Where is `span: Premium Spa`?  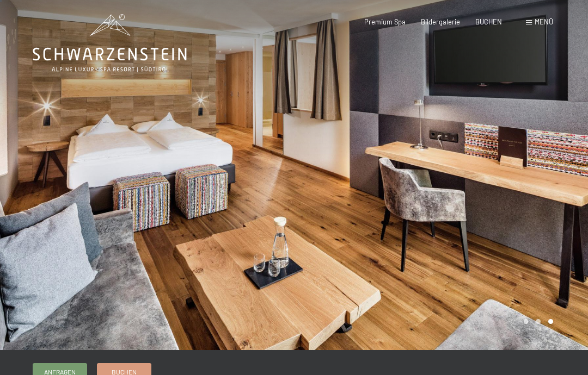
span: Premium Spa is located at coordinates (385, 22).